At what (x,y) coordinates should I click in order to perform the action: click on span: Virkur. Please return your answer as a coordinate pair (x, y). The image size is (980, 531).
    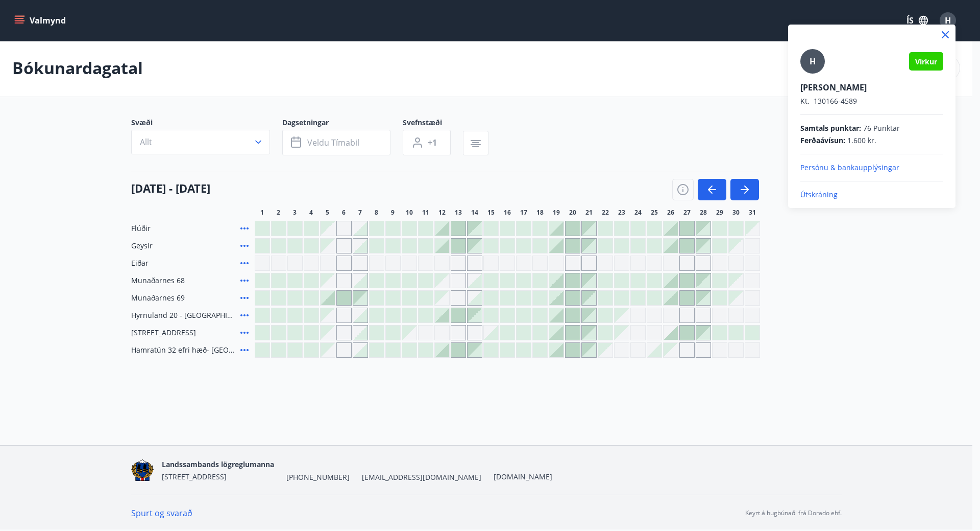
    Looking at the image, I should click on (926, 61).